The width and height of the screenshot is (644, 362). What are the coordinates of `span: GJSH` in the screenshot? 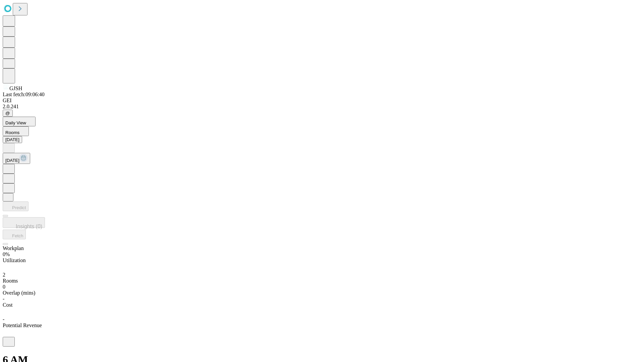 It's located at (15, 89).